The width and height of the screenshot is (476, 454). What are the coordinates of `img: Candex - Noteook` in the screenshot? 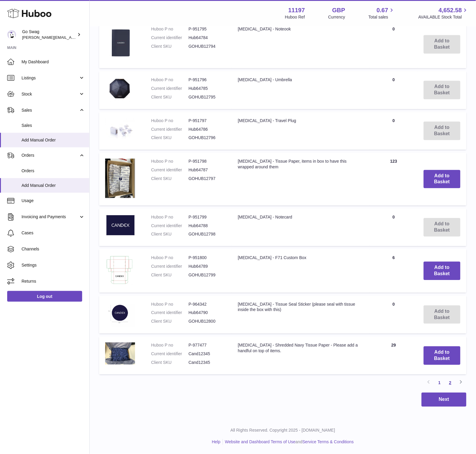 It's located at (120, 44).